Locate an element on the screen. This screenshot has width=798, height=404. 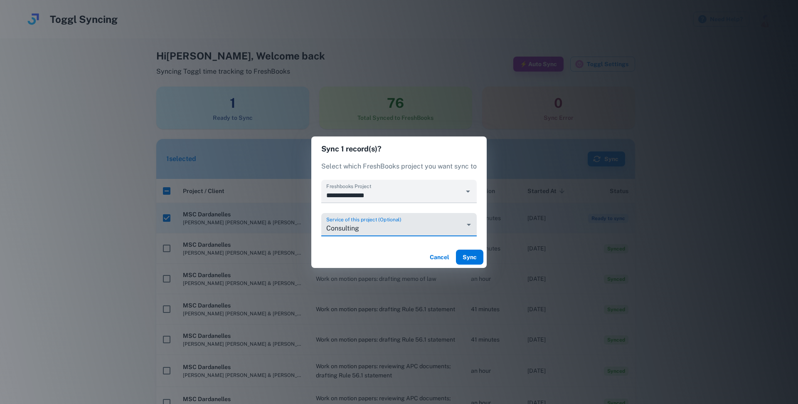
p: Select which FreshBooks project you want sync to is located at coordinates (399, 166).